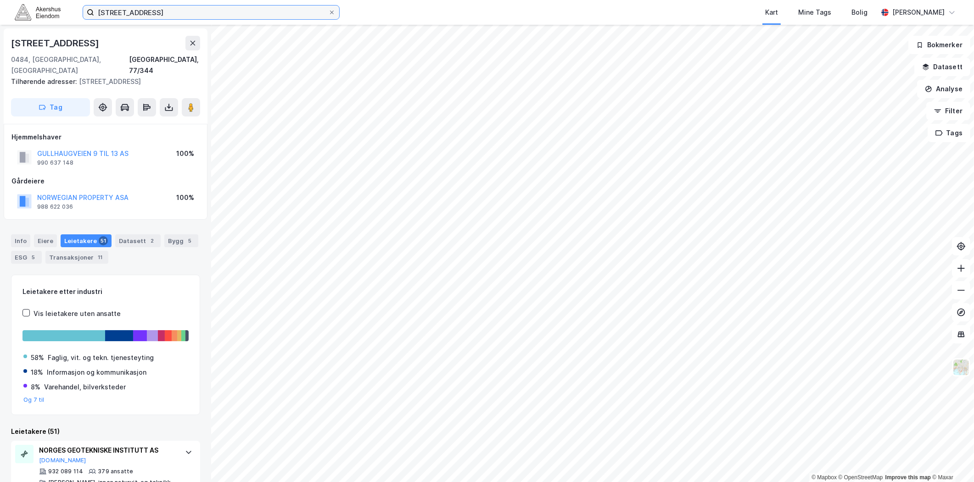 The height and width of the screenshot is (482, 974). I want to click on a: Improve this map, so click(908, 478).